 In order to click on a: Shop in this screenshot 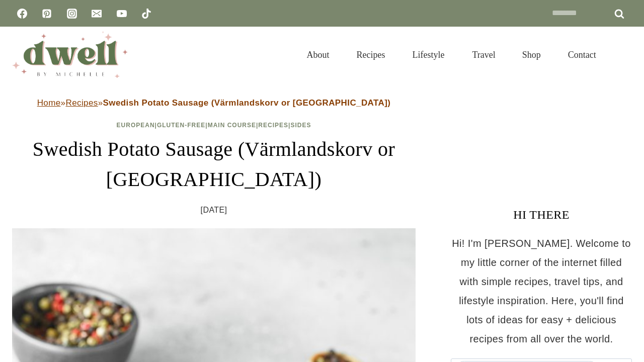, I will do `click(531, 55)`.